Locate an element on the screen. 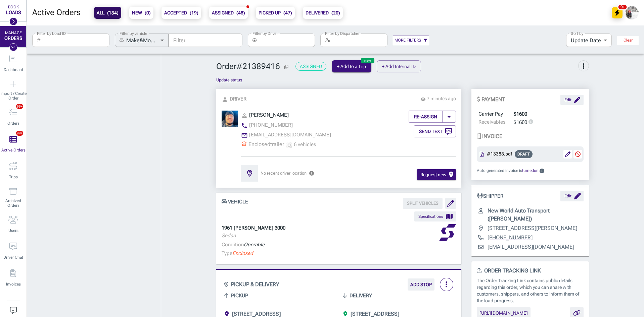 The image size is (644, 317). span: 7 minutes ago is located at coordinates (441, 99).